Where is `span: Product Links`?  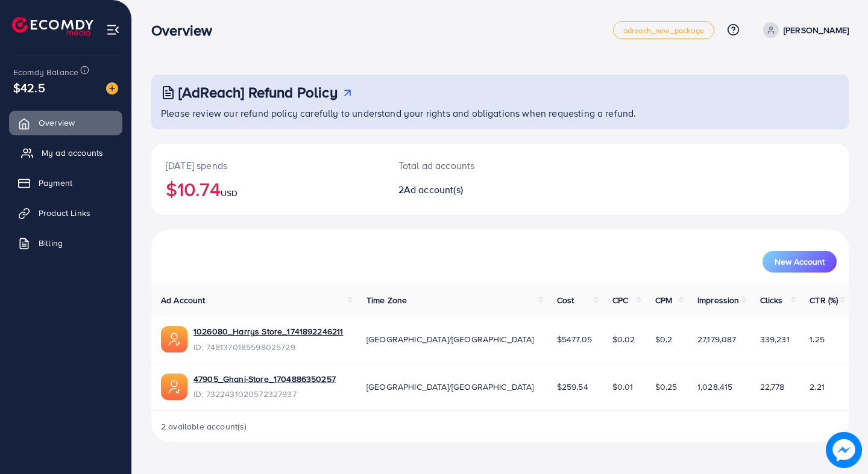
span: Product Links is located at coordinates (64, 213).